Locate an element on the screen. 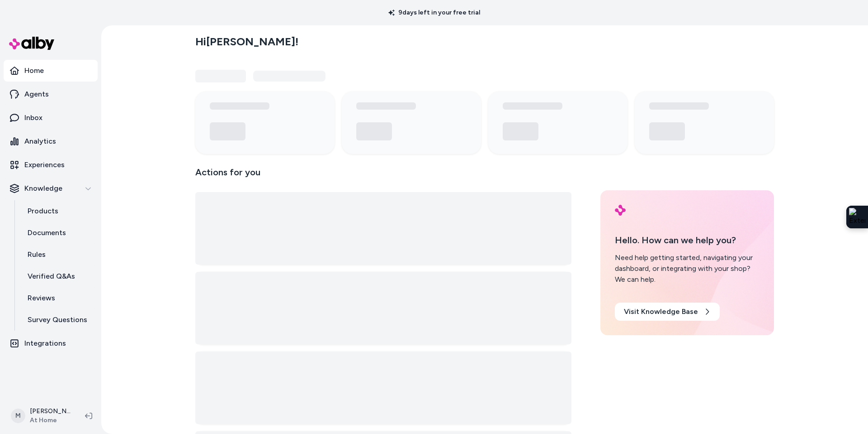 Image resolution: width=868 pixels, height=434 pixels. p: Inbox is located at coordinates (33, 117).